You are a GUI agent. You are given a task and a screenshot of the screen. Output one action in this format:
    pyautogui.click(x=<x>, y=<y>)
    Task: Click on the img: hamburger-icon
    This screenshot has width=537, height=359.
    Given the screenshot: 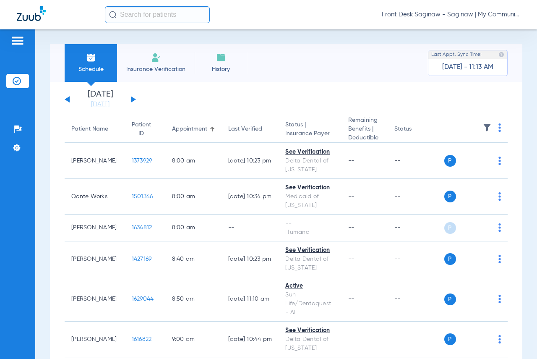 What is the action you would take?
    pyautogui.click(x=18, y=41)
    